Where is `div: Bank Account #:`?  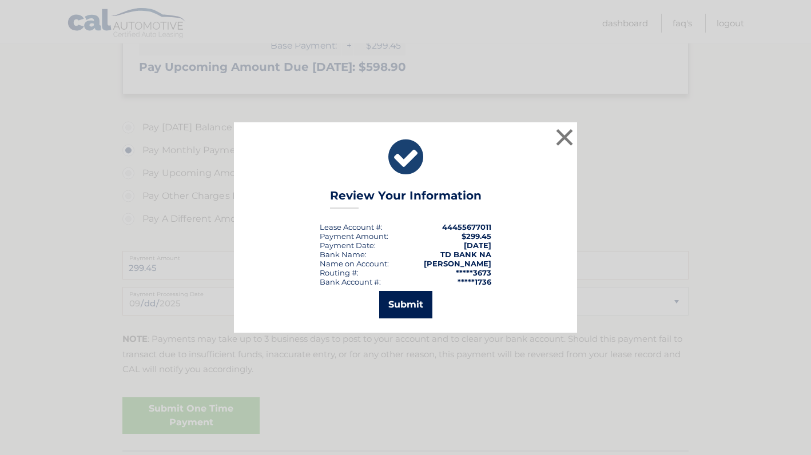
div: Bank Account #: is located at coordinates (350, 282).